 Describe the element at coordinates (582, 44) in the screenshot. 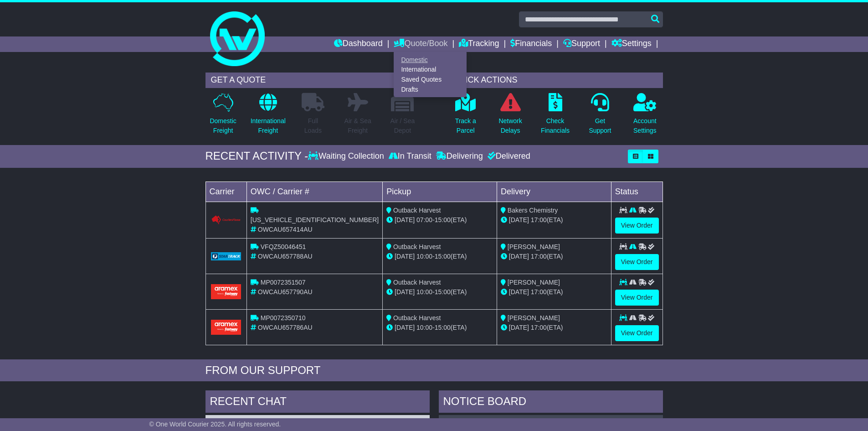

I see `a: Support` at that location.